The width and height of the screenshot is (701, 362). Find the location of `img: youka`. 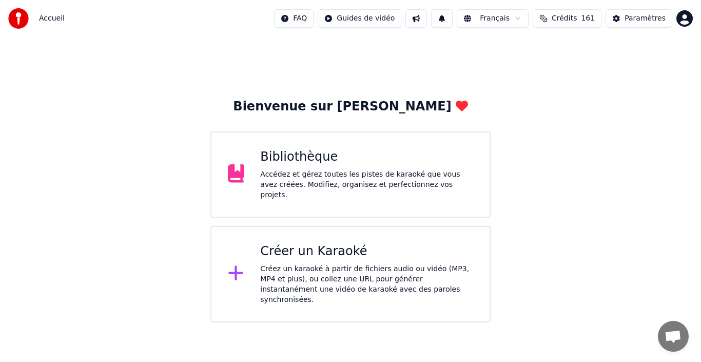

img: youka is located at coordinates (18, 18).